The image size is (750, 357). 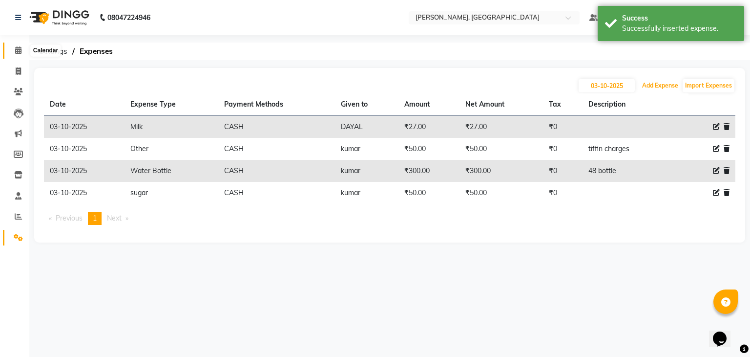 I want to click on th: Amount, so click(x=429, y=105).